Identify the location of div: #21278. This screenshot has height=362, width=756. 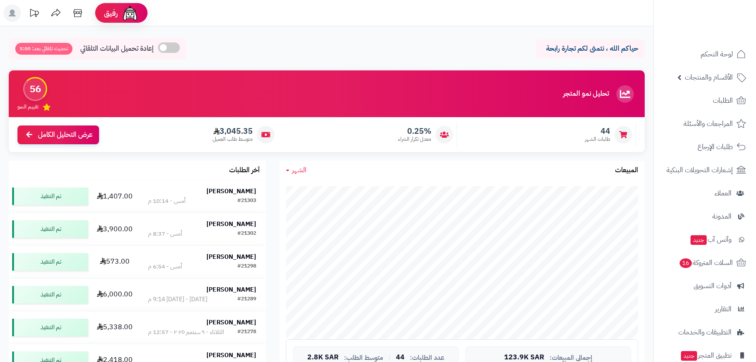
(247, 332).